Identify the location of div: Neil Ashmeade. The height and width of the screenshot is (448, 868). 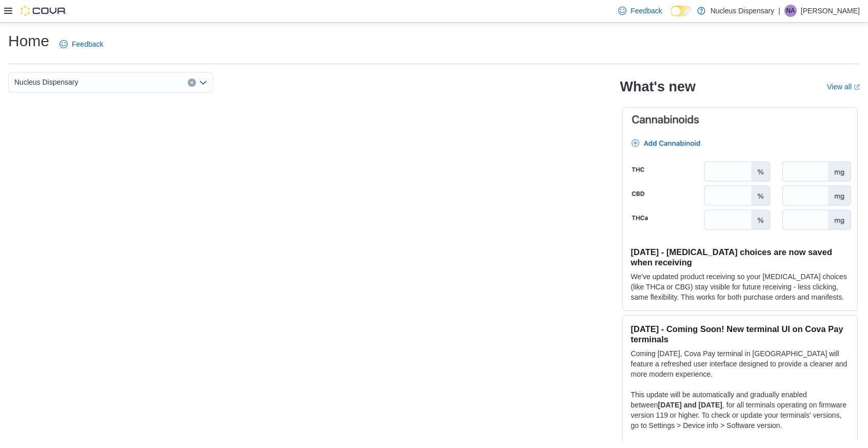
(791, 11).